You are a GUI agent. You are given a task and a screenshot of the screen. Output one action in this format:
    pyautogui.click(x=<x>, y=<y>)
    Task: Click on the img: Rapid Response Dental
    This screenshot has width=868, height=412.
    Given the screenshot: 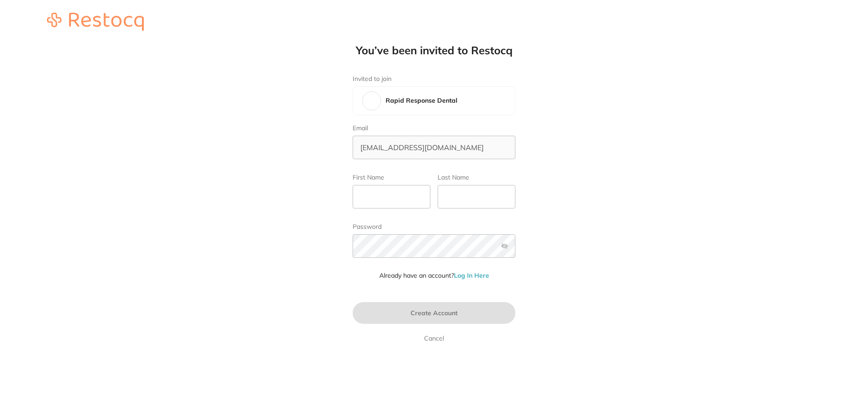 What is the action you would take?
    pyautogui.click(x=372, y=101)
    